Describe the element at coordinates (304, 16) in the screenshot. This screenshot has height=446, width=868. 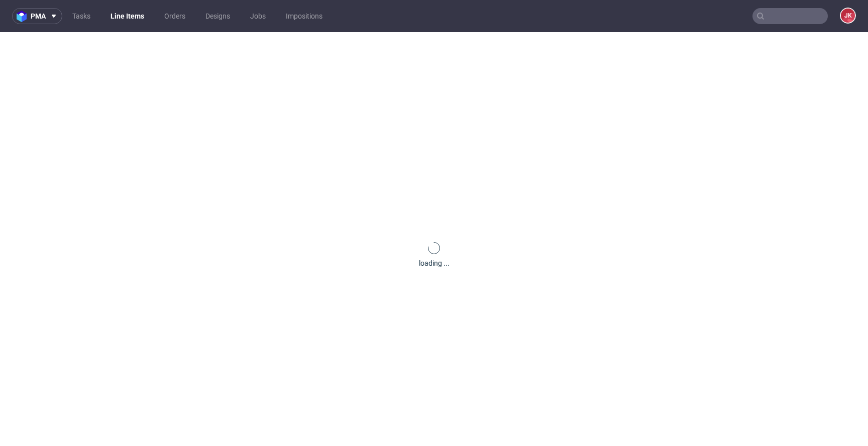
I see `a: Impositions` at that location.